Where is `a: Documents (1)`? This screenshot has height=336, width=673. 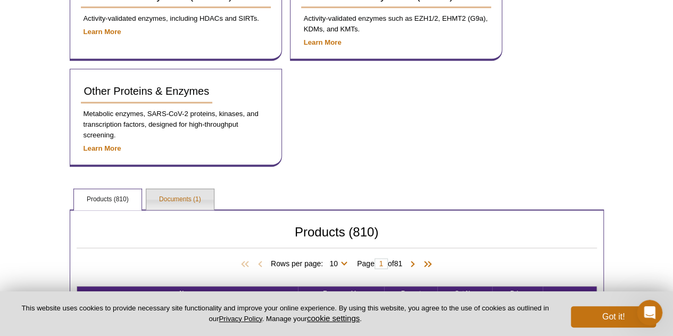 a: Documents (1) is located at coordinates (180, 199).